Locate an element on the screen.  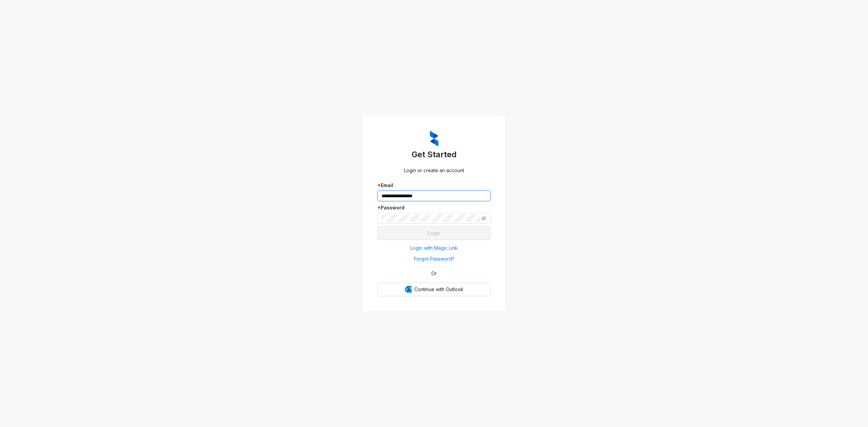
button: Login with Magic Link is located at coordinates (434, 248).